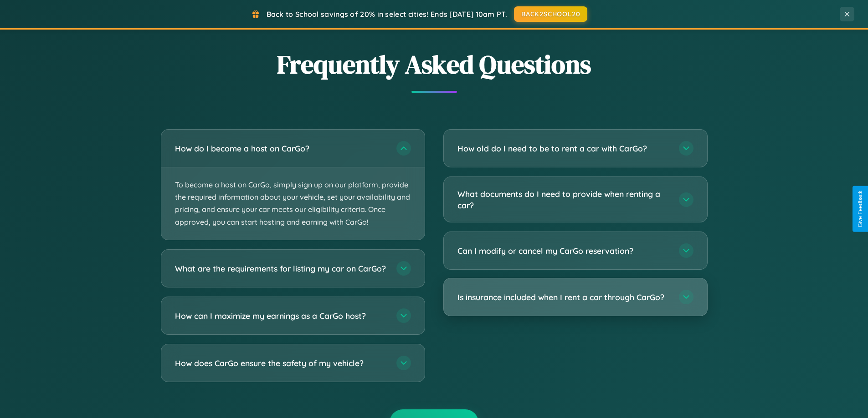  What do you see at coordinates (564, 149) in the screenshot?
I see `h3: How old do I need to be to rent a car with CarGo?` at bounding box center [564, 149].